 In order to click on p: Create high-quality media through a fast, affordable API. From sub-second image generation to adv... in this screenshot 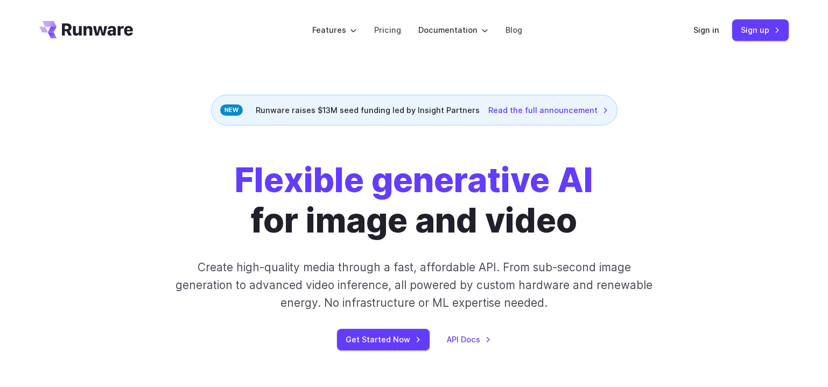, I will do `click(414, 285)`.